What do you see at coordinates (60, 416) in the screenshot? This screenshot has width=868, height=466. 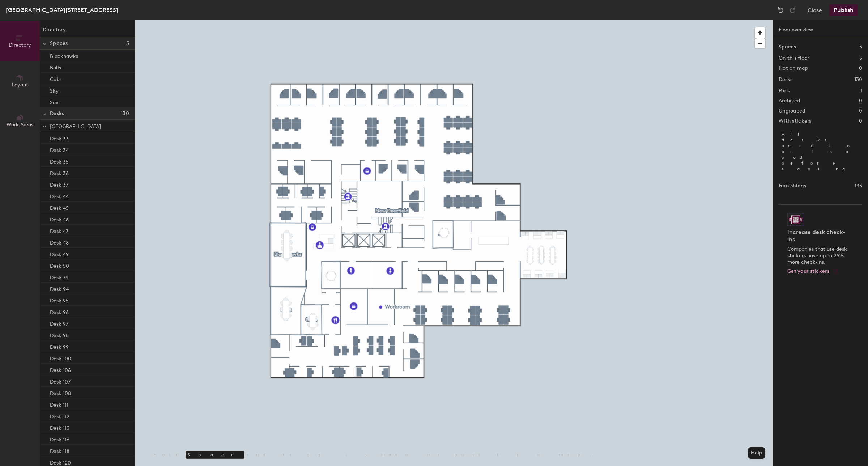 I see `p: Desk 112` at bounding box center [60, 416].